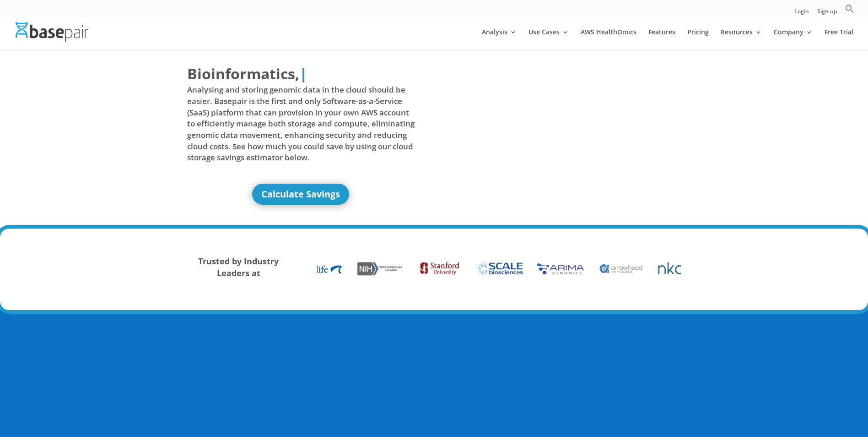  What do you see at coordinates (850, 9) in the screenshot?
I see `svg: Search` at bounding box center [850, 9].